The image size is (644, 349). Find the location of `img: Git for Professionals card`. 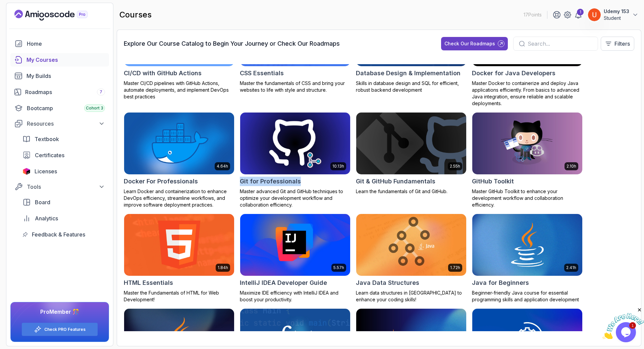

img: Git for Professionals card is located at coordinates (295, 144).